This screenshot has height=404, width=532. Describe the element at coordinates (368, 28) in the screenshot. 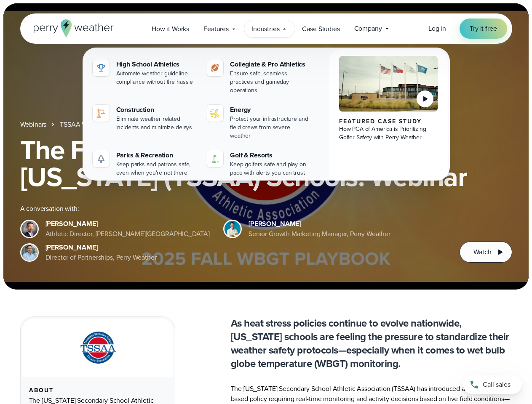

I see `span: Company` at that location.